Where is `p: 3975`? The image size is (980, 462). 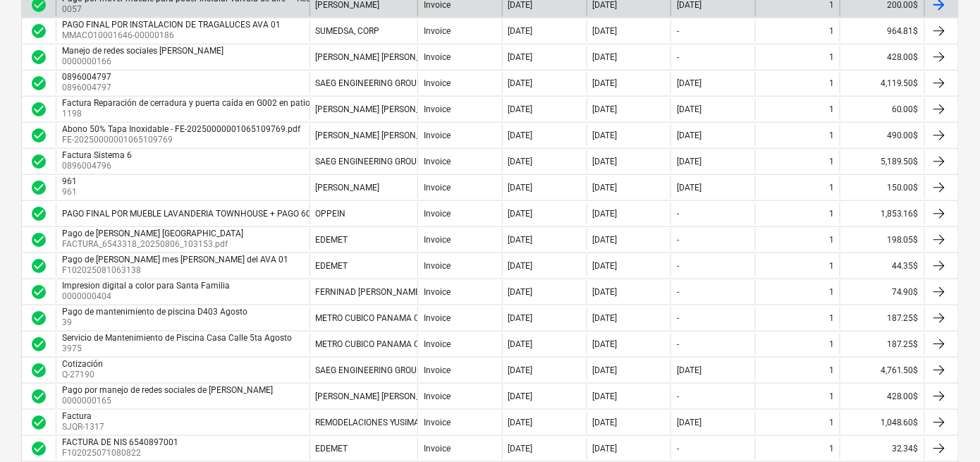 p: 3975 is located at coordinates (178, 348).